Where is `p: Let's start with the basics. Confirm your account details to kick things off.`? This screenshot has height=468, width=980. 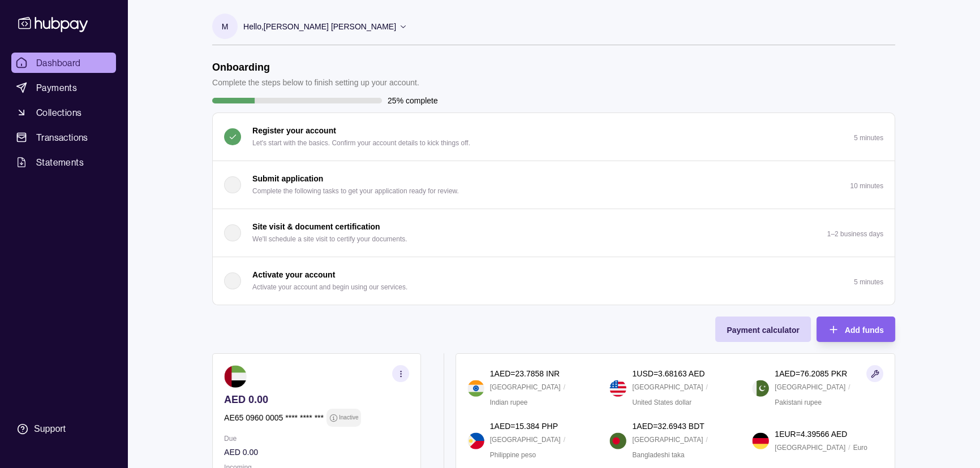 p: Let's start with the basics. Confirm your account details to kick things off. is located at coordinates (361, 143).